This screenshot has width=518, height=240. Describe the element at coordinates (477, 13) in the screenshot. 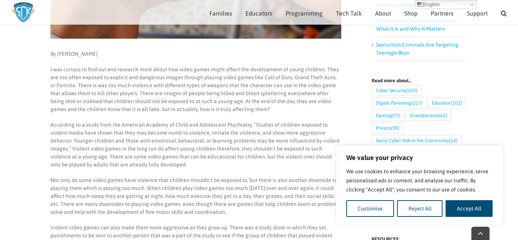

I see `span: Support` at that location.